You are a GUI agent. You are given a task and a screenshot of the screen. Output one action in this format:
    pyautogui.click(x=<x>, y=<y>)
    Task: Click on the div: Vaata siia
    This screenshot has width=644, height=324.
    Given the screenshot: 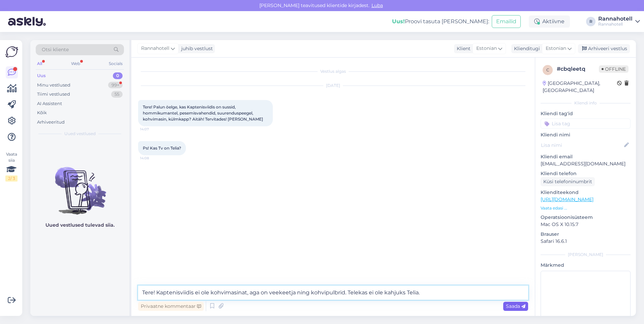 What is the action you would take?
    pyautogui.click(x=11, y=167)
    